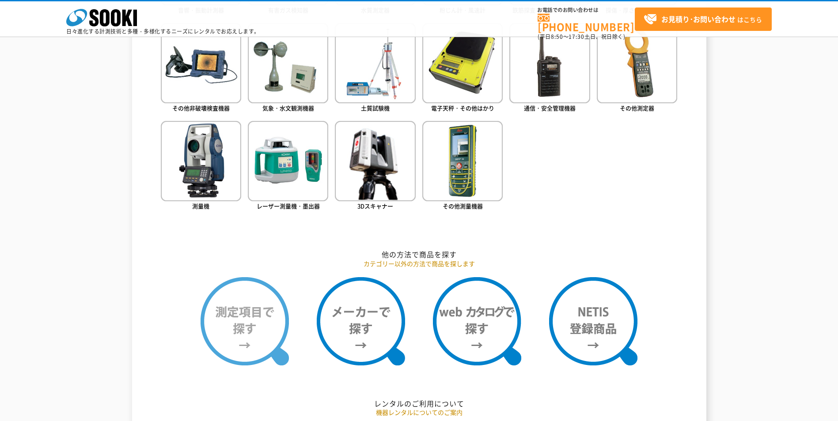  What do you see at coordinates (375, 206) in the screenshot?
I see `span: 3Dスキャナー` at bounding box center [375, 206].